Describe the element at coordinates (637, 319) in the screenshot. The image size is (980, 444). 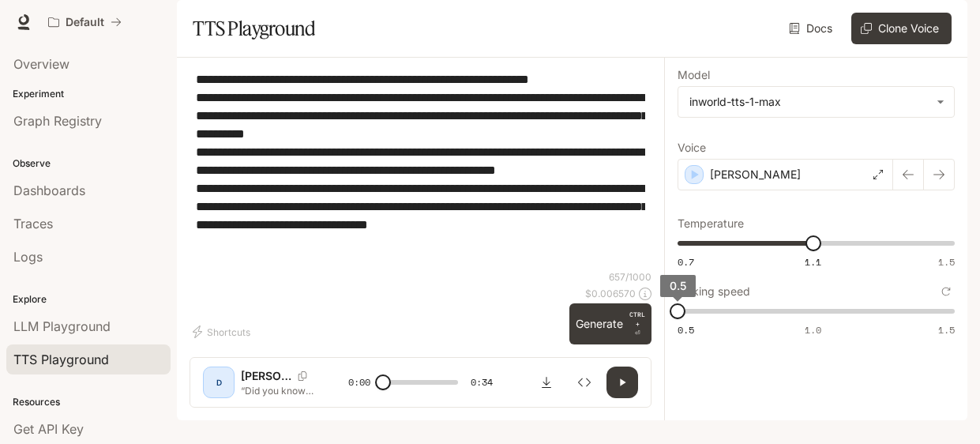
I see `p: CTRL +` at that location.